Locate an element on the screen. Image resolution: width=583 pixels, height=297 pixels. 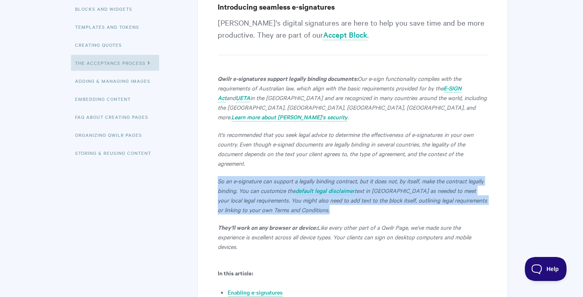
a: default legal disclaimer is located at coordinates (325, 191).